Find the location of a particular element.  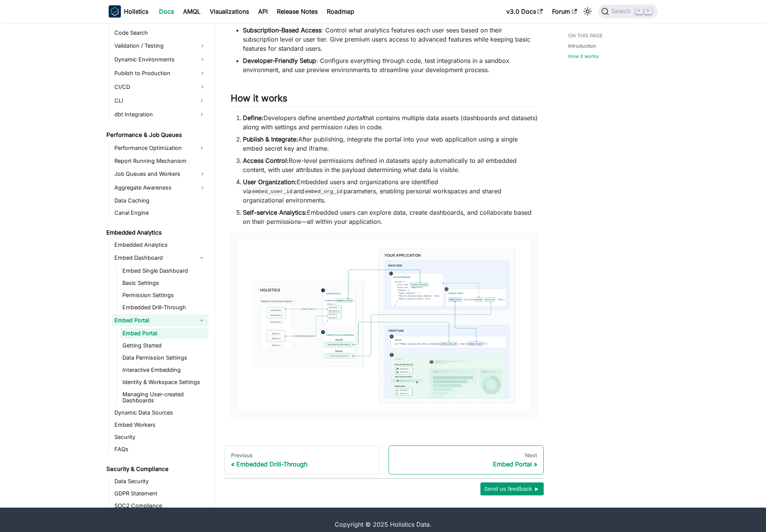

a: Release Notes is located at coordinates (297, 11).